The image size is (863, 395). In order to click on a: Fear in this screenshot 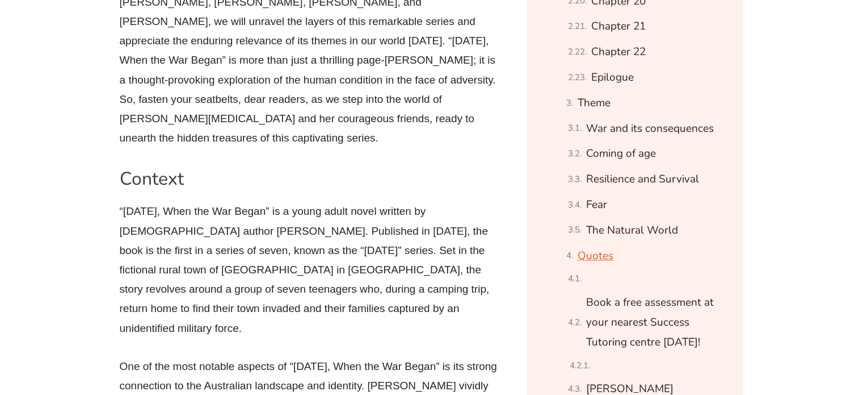, I will do `click(597, 204)`.